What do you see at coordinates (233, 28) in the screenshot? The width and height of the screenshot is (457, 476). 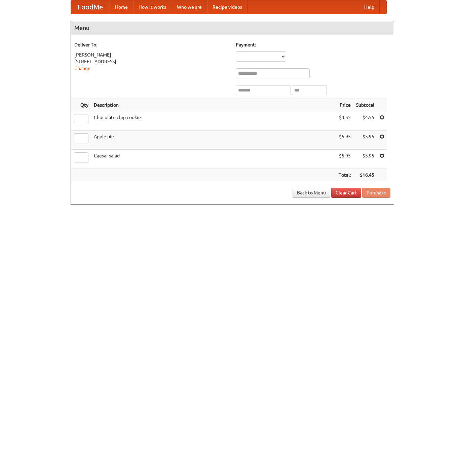 I see `h4: Menu` at bounding box center [233, 28].